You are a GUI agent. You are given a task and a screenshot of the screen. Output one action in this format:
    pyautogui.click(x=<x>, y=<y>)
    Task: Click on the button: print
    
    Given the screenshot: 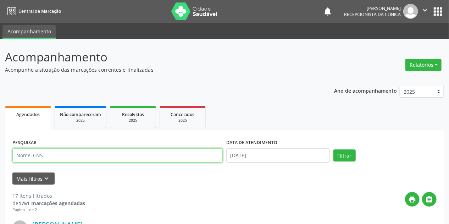 What is the action you would take?
    pyautogui.click(x=412, y=199)
    